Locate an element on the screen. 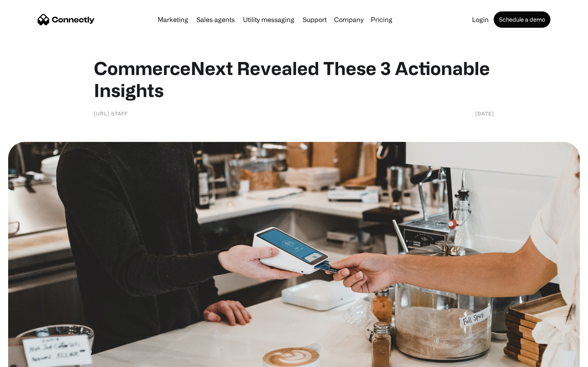  a: home is located at coordinates (66, 19).